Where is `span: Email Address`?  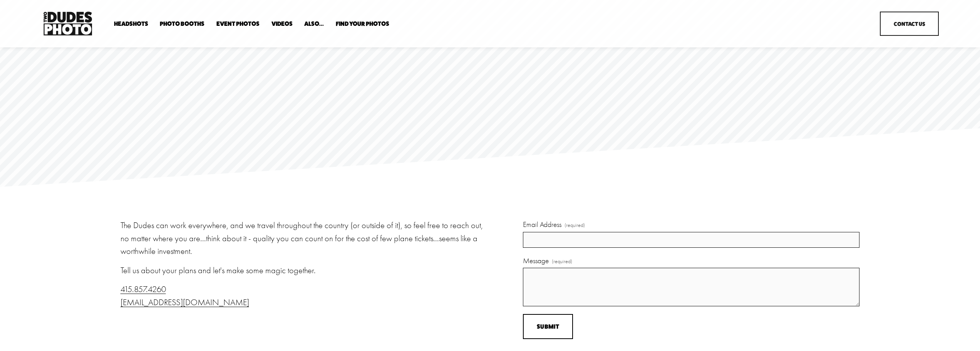
span: Email Address is located at coordinates (542, 225).